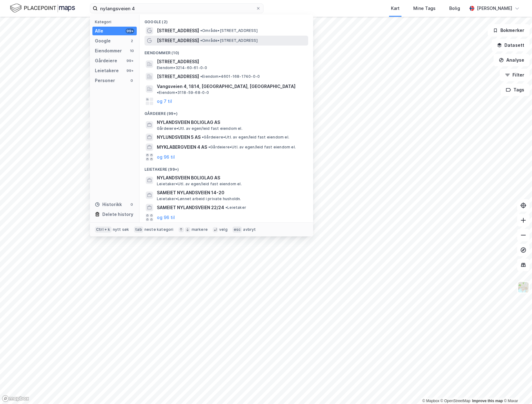  I want to click on button: Datasett, so click(511, 45).